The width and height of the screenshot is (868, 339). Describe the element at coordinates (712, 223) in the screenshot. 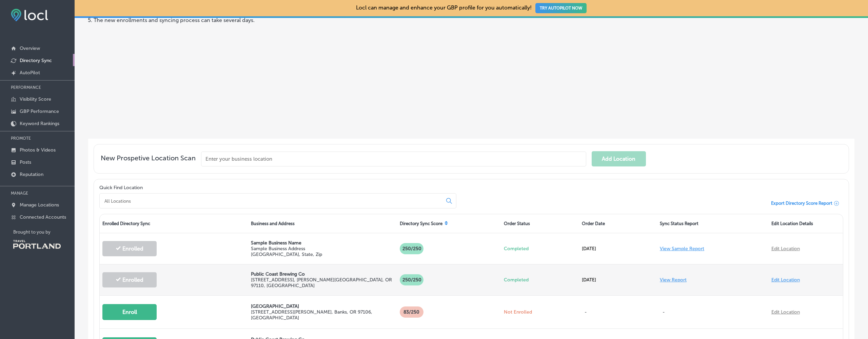

I see `div: Sync Status Report` at that location.